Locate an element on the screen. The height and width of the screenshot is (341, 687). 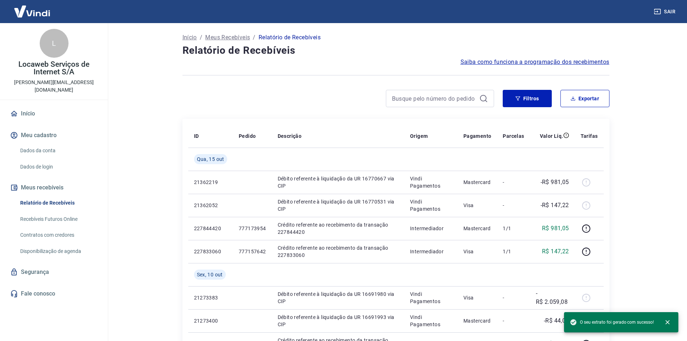
p: Débito referente à liquidação da UR 16691980 via CIP is located at coordinates (338, 297).